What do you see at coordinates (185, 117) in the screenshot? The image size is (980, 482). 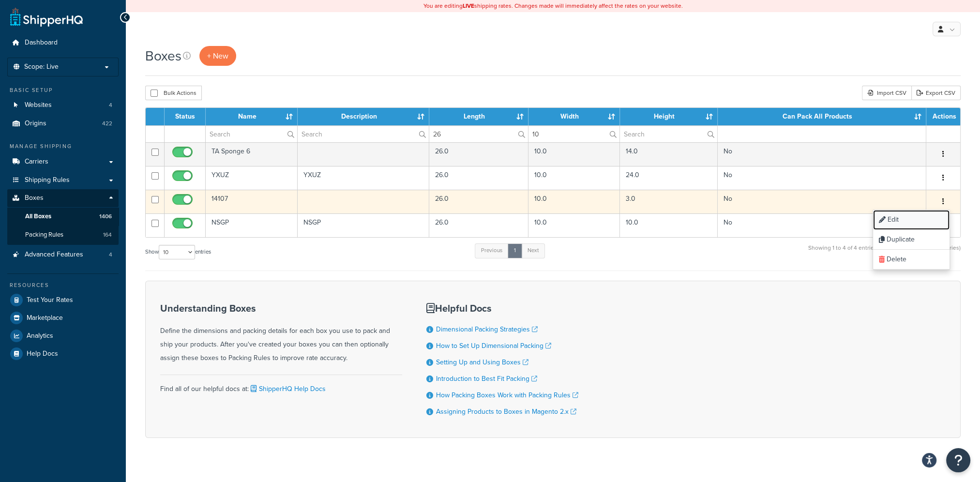 I see `th: Status` at bounding box center [185, 117].